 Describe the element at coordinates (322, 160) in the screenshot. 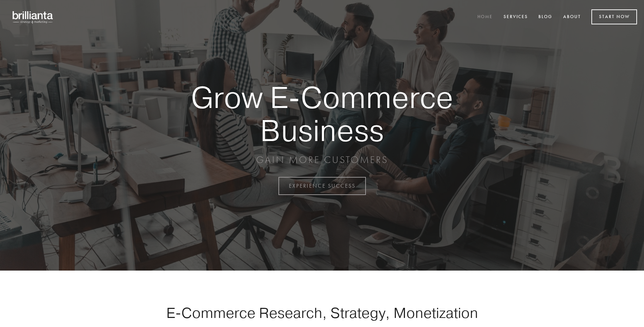

I see `p: GAIN MORE CUSTOMERS` at that location.